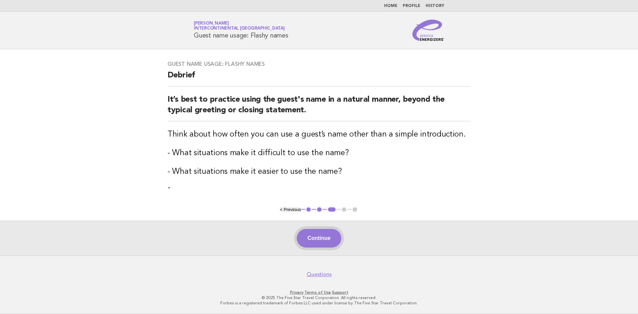  Describe the element at coordinates (319, 134) in the screenshot. I see `h3: Think about how often you can use a guest’s name other than a simple introduction.` at that location.